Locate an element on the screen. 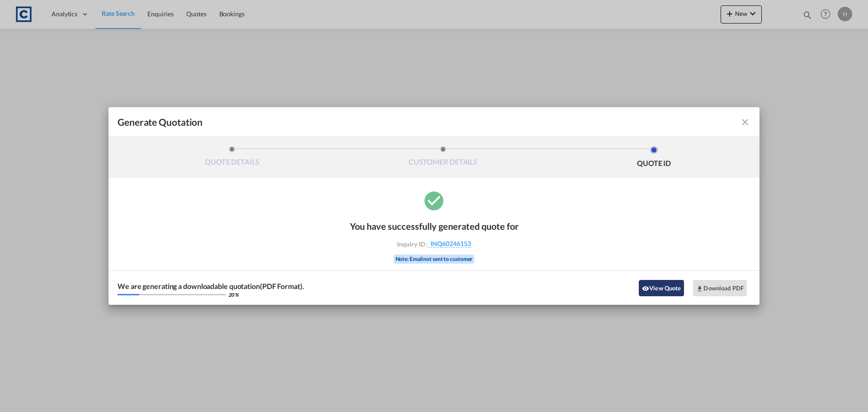  md-icon: icon-download is located at coordinates (700, 289).